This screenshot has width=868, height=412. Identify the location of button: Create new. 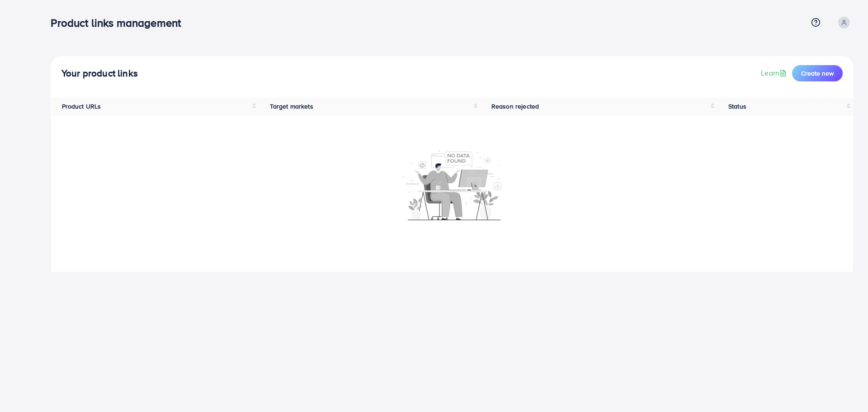
(818, 73).